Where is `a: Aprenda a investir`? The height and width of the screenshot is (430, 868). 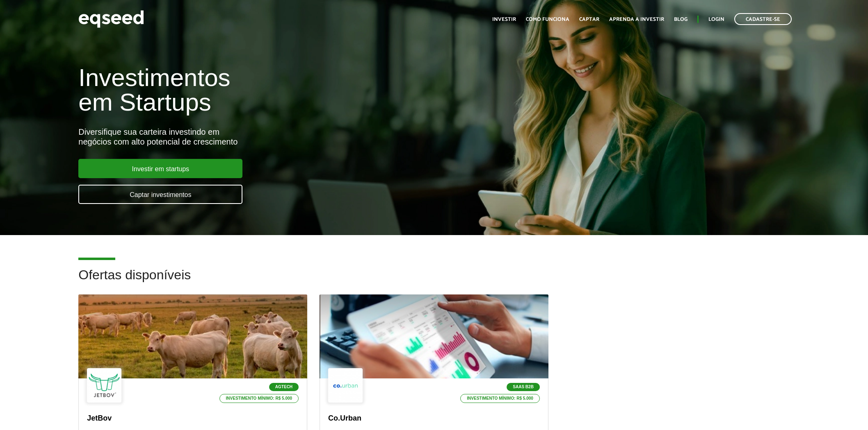 a: Aprenda a investir is located at coordinates (637, 20).